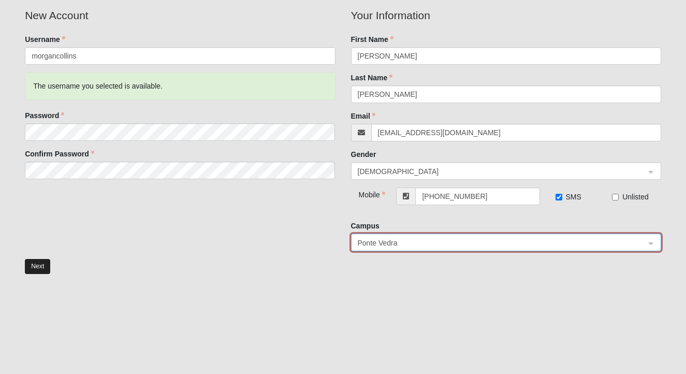 Image resolution: width=686 pixels, height=374 pixels. Describe the element at coordinates (615, 197) in the screenshot. I see `input: Unlisted` at that location.